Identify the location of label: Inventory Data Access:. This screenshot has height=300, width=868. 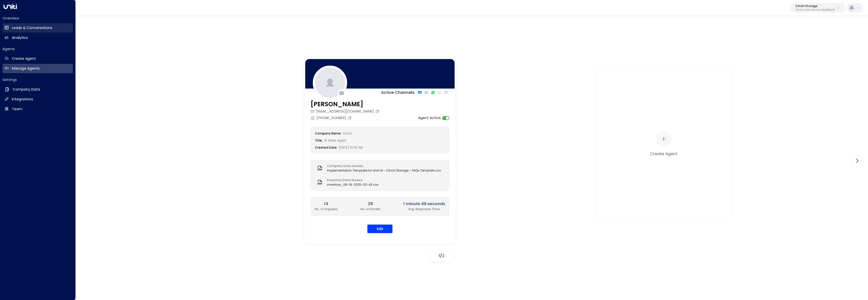
(351, 180).